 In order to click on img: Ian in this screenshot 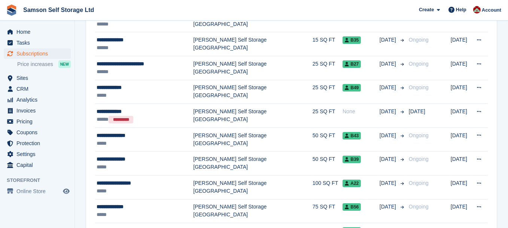, I will do `click(477, 10)`.